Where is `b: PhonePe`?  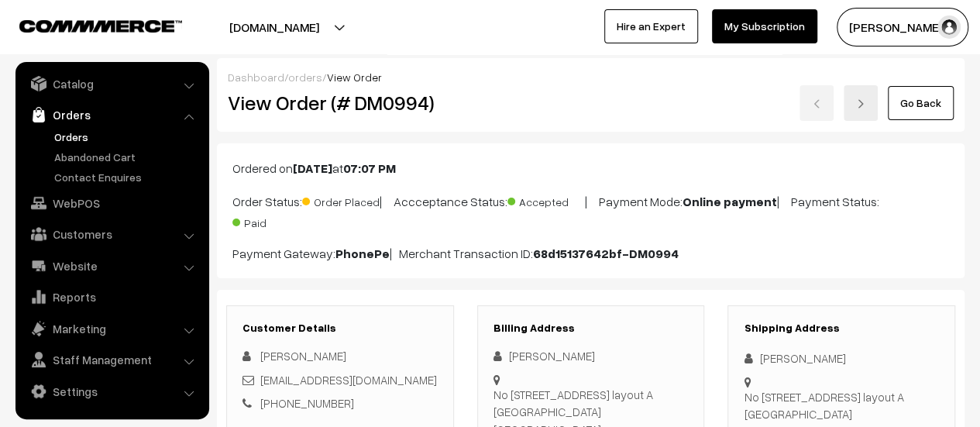
b: PhonePe is located at coordinates (363, 253).